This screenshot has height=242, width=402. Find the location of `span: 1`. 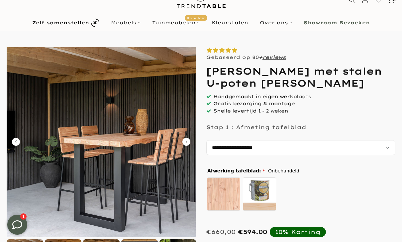

span: 1 is located at coordinates (23, 9).